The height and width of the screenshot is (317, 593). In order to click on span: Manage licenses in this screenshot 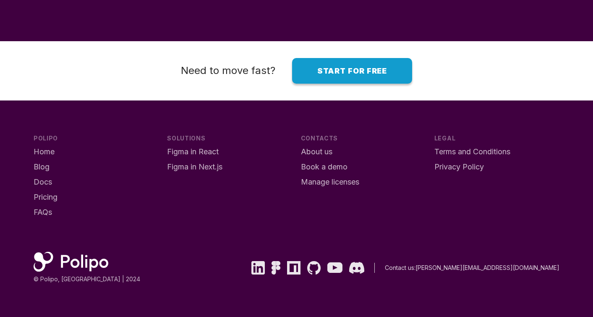, I will do `click(330, 181)`.